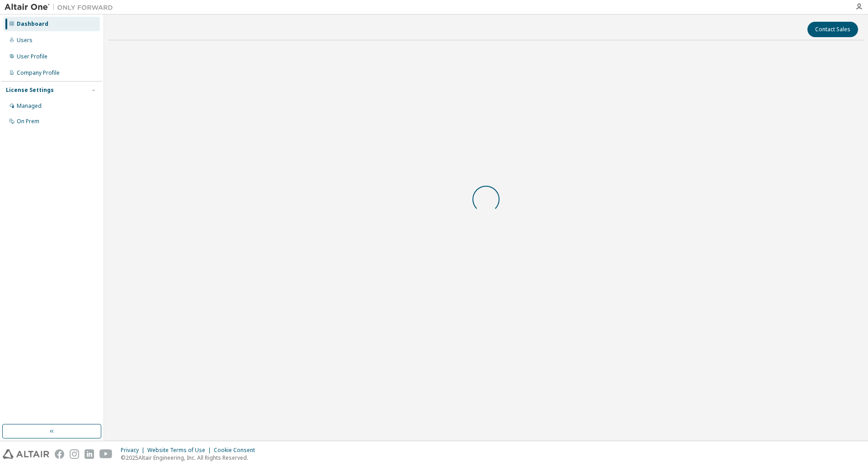 The image size is (868, 467). What do you see at coordinates (33, 24) in the screenshot?
I see `div: Dashboard` at bounding box center [33, 24].